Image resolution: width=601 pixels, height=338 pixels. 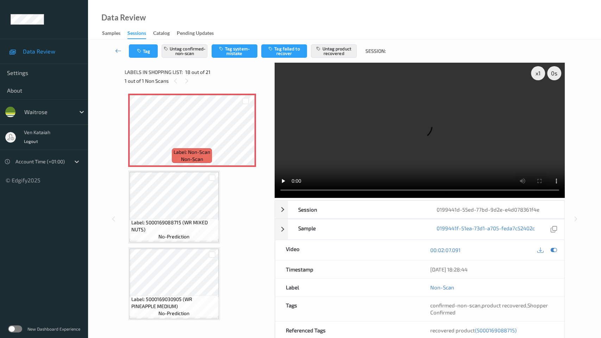 What do you see at coordinates (455, 305) in the screenshot?
I see `span: confirmed-non-scan` at bounding box center [455, 305].